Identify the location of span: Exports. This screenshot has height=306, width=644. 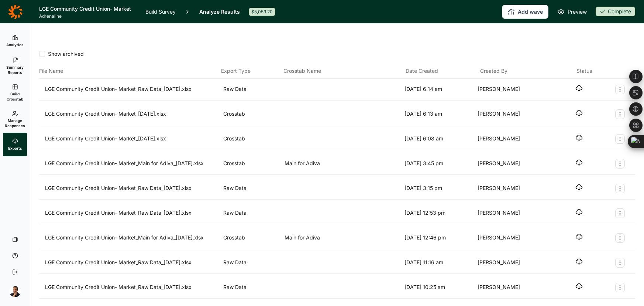
(15, 148).